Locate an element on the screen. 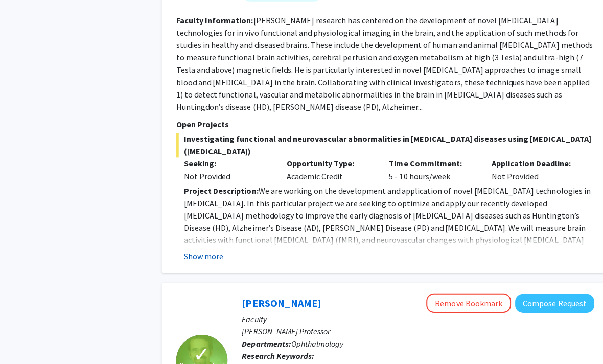 The image size is (603, 364). b: Faculty Information: is located at coordinates (214, 20).